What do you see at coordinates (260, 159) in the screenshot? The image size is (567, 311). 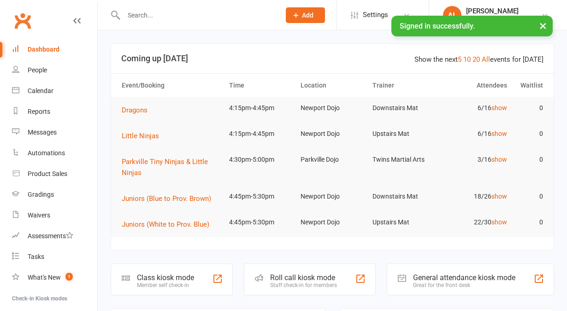 I see `td: 4:30pm-5:00pm` at bounding box center [260, 159].